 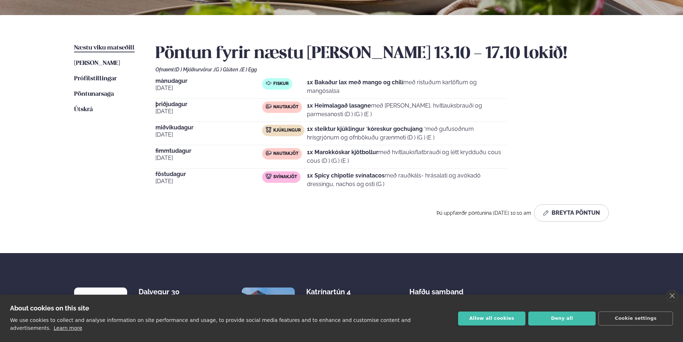 I want to click on a: Pöntunarsaga, so click(x=94, y=94).